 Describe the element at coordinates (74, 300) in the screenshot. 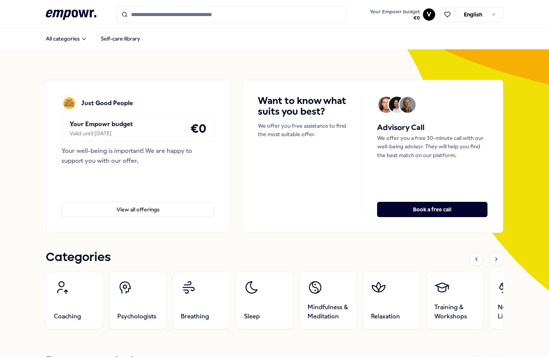

I see `a: Coaching` at that location.